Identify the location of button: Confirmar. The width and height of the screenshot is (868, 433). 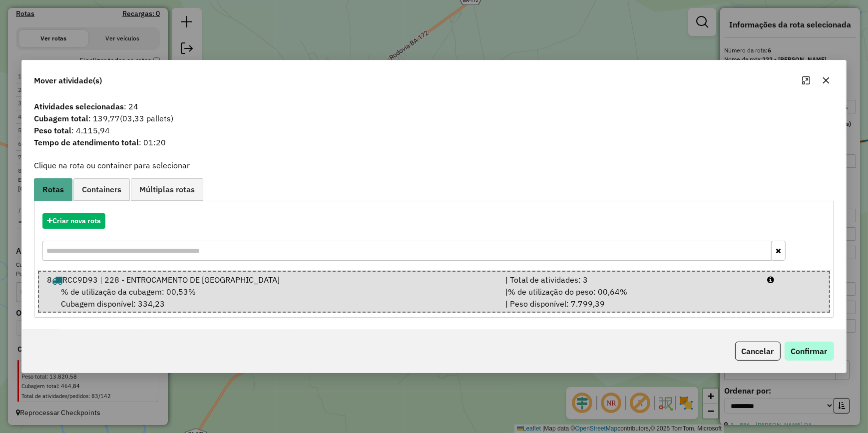
(808, 351).